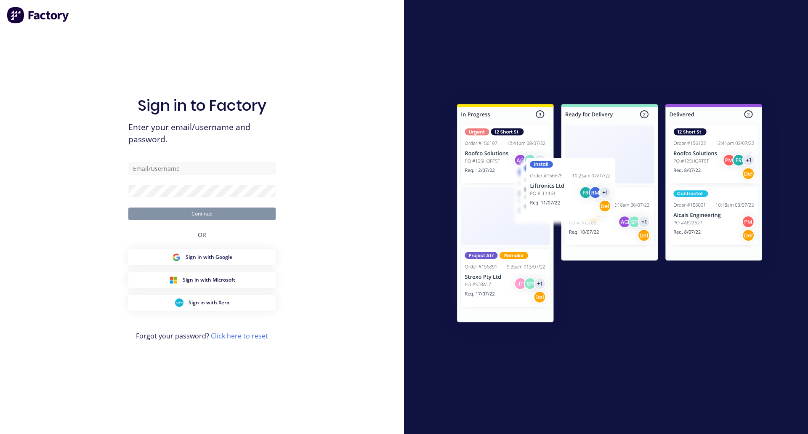 The height and width of the screenshot is (434, 808). I want to click on button: Xero Sign inSign in with Xero, so click(202, 303).